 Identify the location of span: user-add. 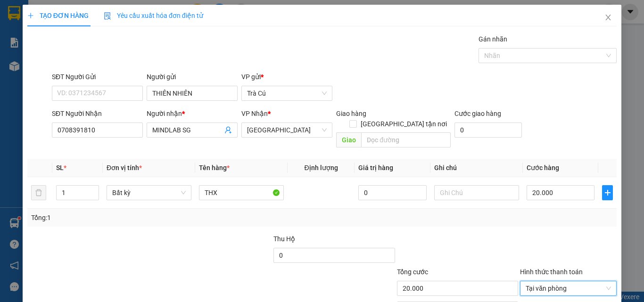
(228, 130).